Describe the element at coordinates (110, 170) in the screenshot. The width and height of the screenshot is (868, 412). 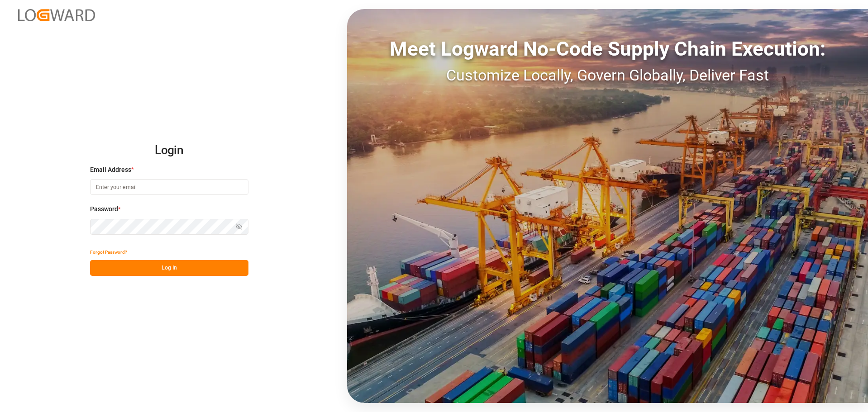
I see `span: Email Address` at that location.